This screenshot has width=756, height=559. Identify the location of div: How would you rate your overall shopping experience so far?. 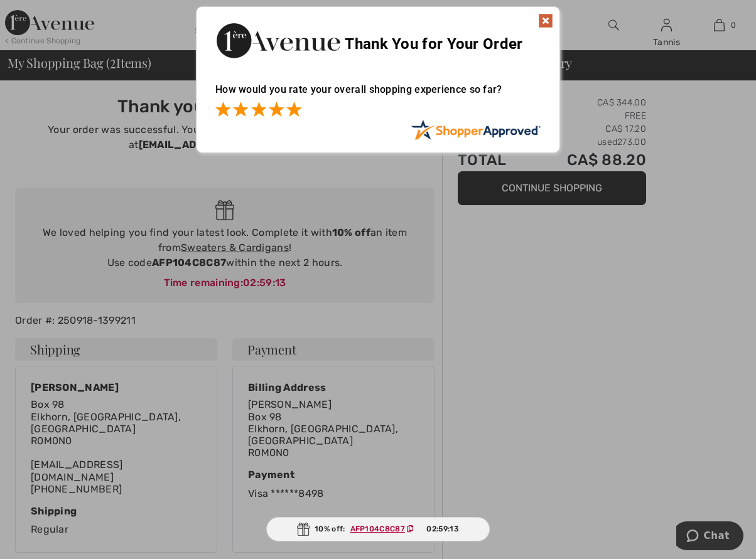
(378, 95).